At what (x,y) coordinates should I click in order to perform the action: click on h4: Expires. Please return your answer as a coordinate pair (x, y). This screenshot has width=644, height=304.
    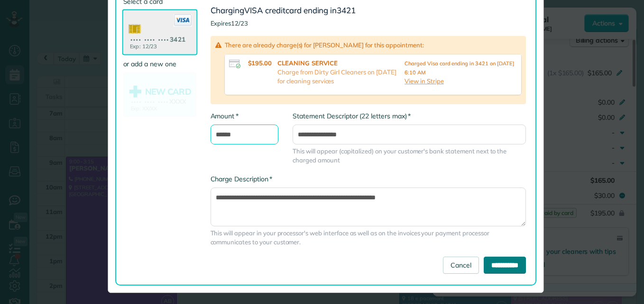
    Looking at the image, I should click on (368, 23).